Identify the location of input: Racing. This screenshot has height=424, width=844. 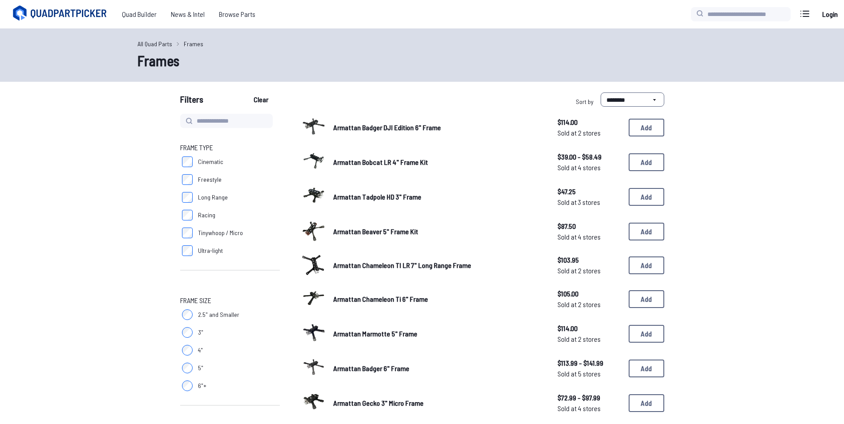
(187, 215).